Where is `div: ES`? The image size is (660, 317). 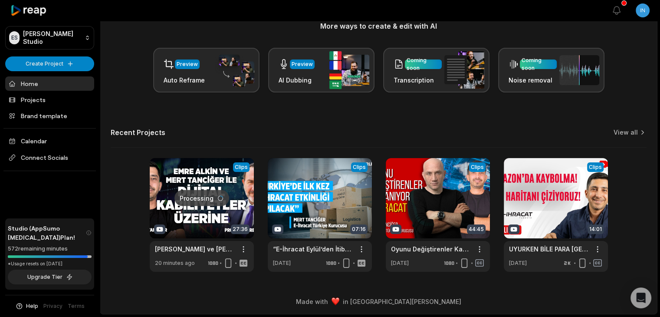 div: ES is located at coordinates (14, 38).